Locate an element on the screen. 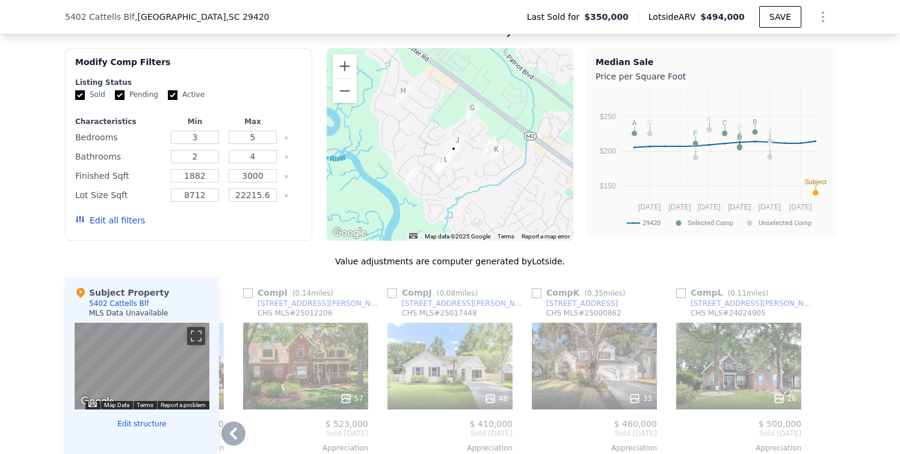 The width and height of the screenshot is (900, 454). div: 48 is located at coordinates (496, 398).